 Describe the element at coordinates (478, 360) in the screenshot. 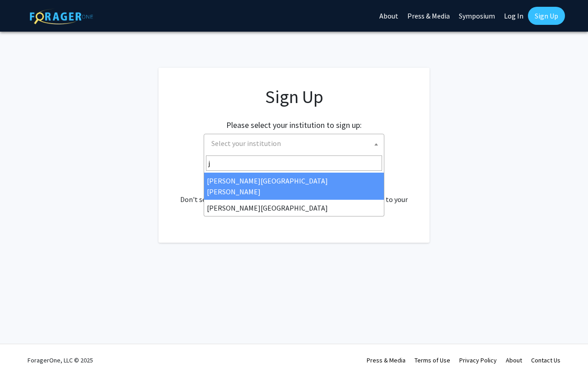

I see `a: Privacy Policy` at that location.